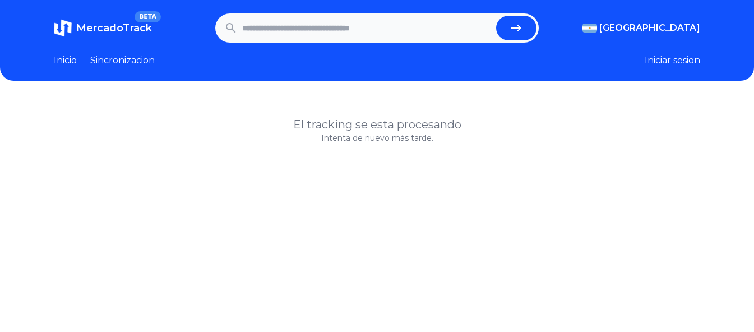 Image resolution: width=754 pixels, height=332 pixels. What do you see at coordinates (672, 61) in the screenshot?
I see `button: Iniciar sesion` at bounding box center [672, 61].